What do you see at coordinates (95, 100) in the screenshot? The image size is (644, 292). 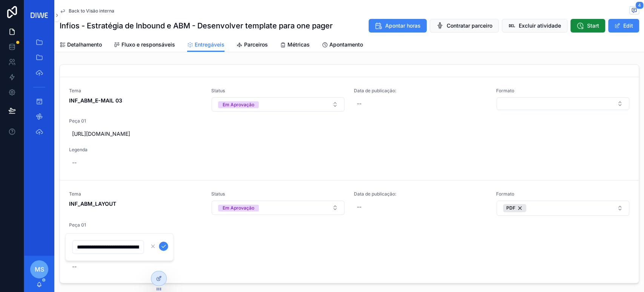 I see `strong: INF_ABM_E-MAIL 03` at bounding box center [95, 100].